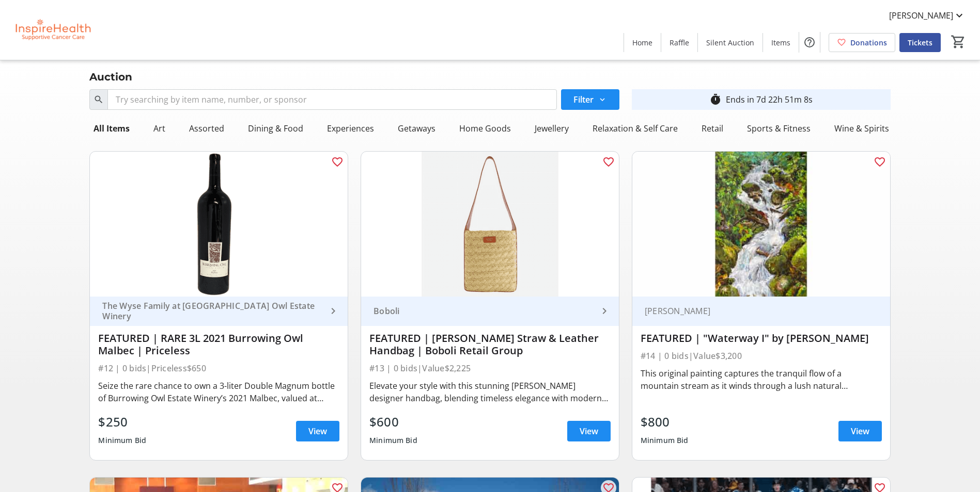 The width and height of the screenshot is (980, 492). What do you see at coordinates (730, 42) in the screenshot?
I see `span: Silent Auction` at bounding box center [730, 42].